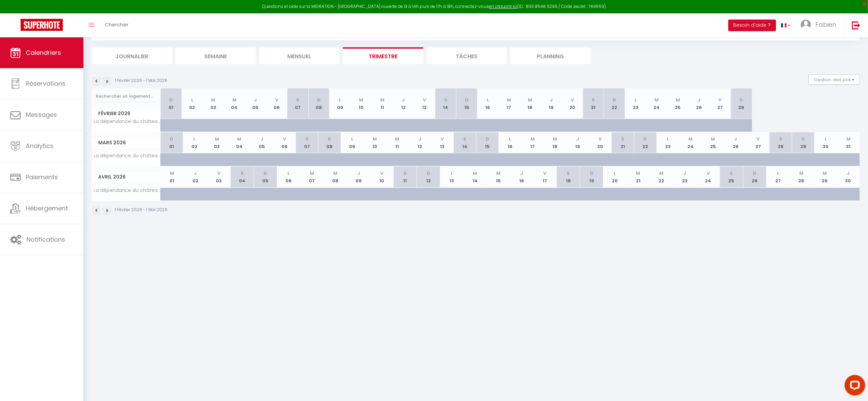 Image resolution: width=868 pixels, height=401 pixels. Describe the element at coordinates (550, 56) in the screenshot. I see `li: Planning` at that location.